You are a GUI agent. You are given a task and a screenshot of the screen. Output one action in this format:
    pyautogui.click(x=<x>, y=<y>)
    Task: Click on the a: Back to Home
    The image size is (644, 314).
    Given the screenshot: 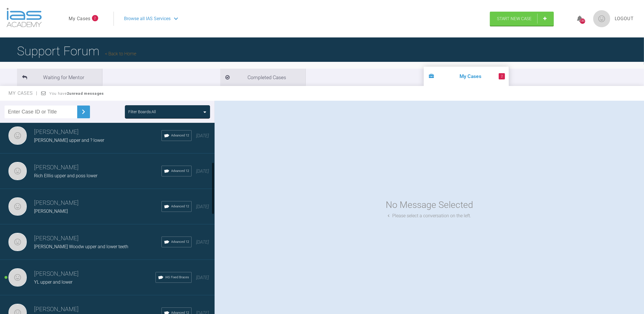 What is the action you would take?
    pyautogui.click(x=121, y=54)
    